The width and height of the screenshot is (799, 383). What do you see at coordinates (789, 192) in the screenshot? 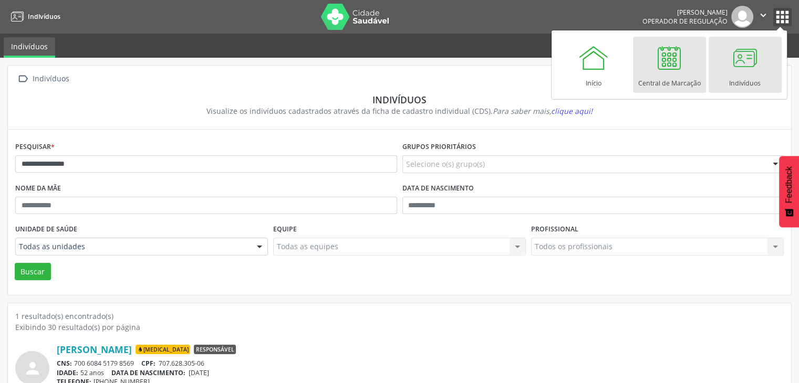
I see `button: Feedback - Mostrar pesquisa` at bounding box center [789, 192].